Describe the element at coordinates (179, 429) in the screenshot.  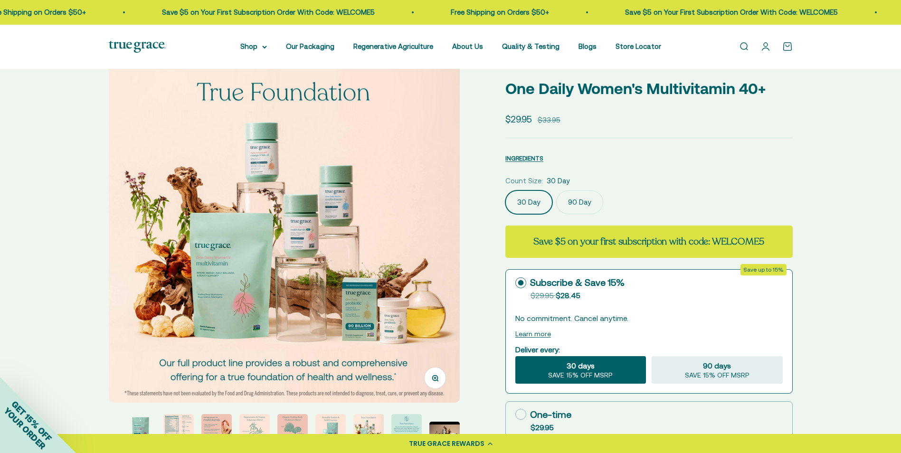
I see `img: Fruiting Body Vegan Soy Free Gluten Free Dairy Free` at that location.